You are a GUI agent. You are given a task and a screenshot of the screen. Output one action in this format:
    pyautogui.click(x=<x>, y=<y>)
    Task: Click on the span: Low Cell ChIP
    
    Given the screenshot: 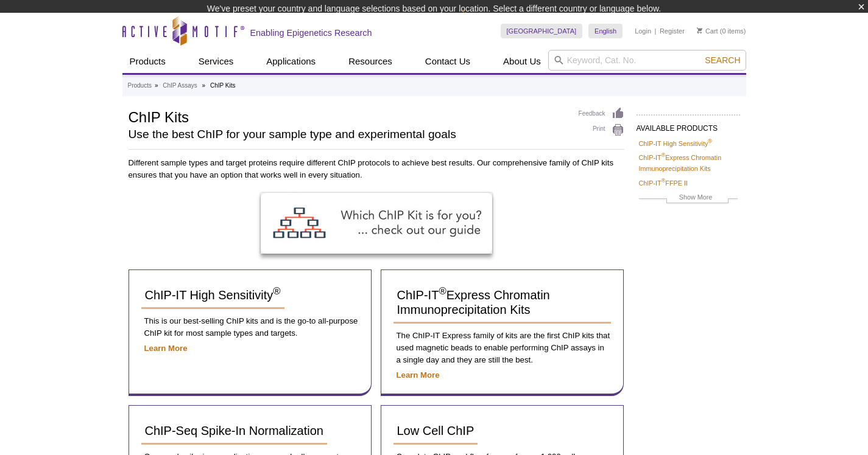 What is the action you would take?
    pyautogui.click(x=436, y=431)
    